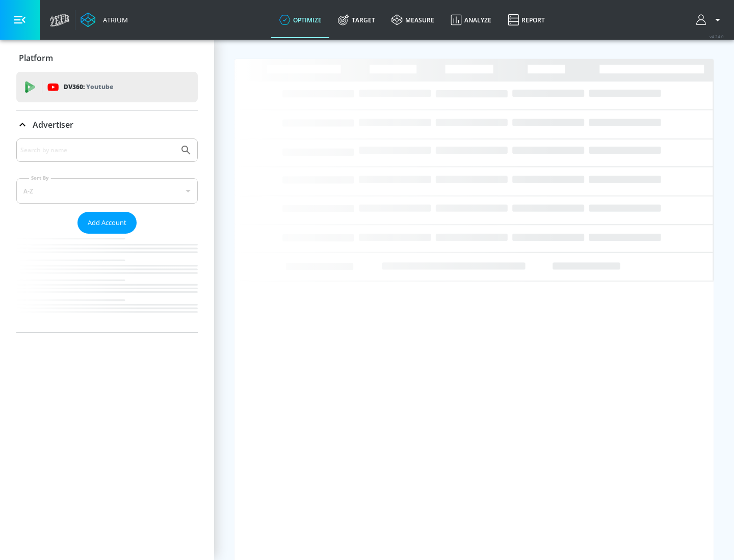 This screenshot has height=560, width=734. I want to click on nav: list of Advertiser, so click(107, 283).